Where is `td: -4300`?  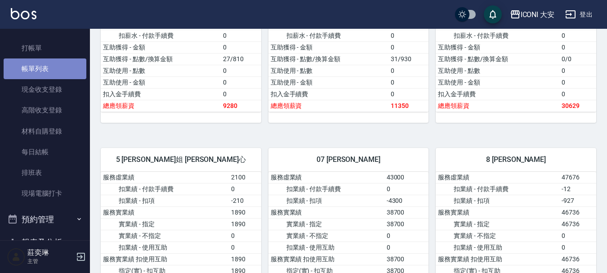
td: -4300 is located at coordinates (406, 200).